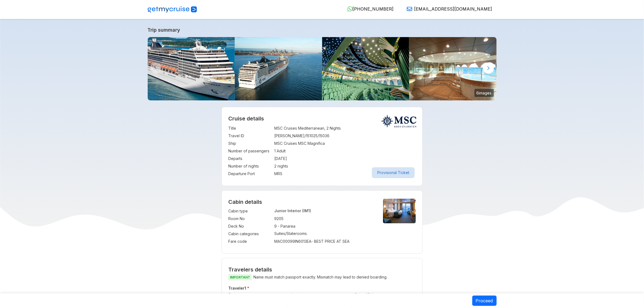 The height and width of the screenshot is (308, 644). What do you see at coordinates (484, 301) in the screenshot?
I see `button: Proceed` at bounding box center [484, 301].